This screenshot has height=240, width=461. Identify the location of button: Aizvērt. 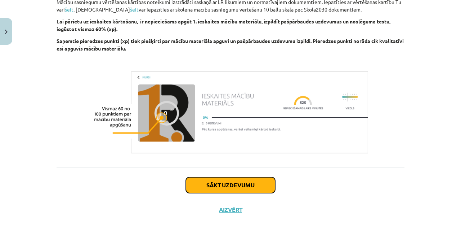
(231, 209).